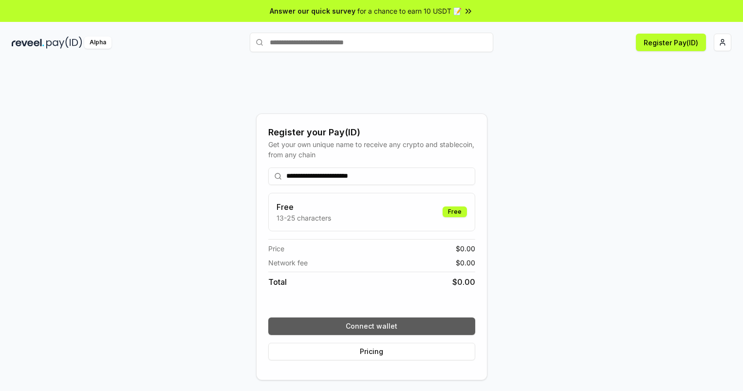 The height and width of the screenshot is (391, 743). What do you see at coordinates (28, 42) in the screenshot?
I see `img: reveel_dark` at bounding box center [28, 42].